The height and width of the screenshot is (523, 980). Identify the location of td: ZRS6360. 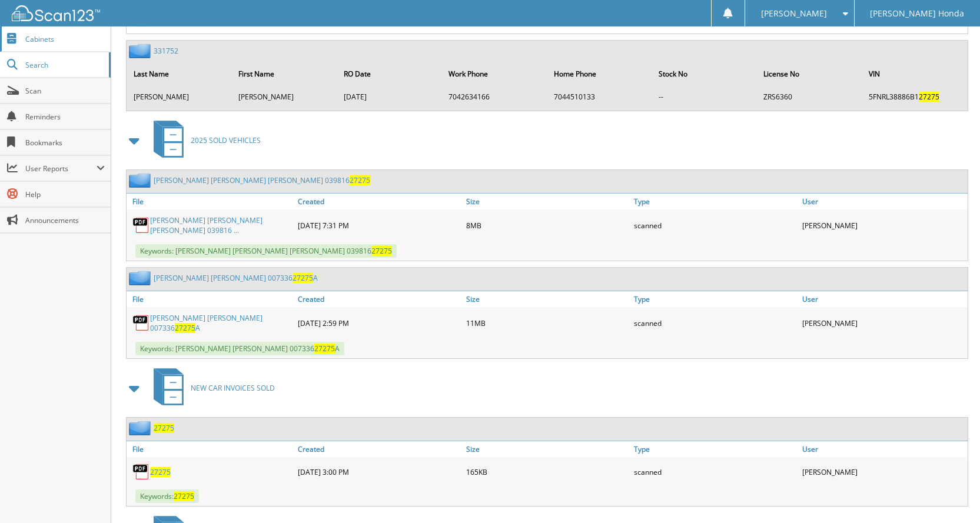
(809, 97).